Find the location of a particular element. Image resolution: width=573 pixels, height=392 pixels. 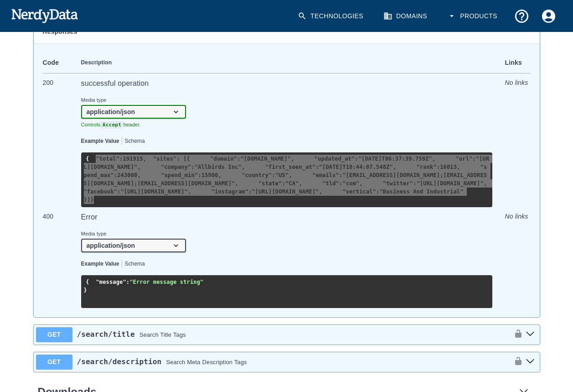

span: "Error message string" is located at coordinates (167, 282).